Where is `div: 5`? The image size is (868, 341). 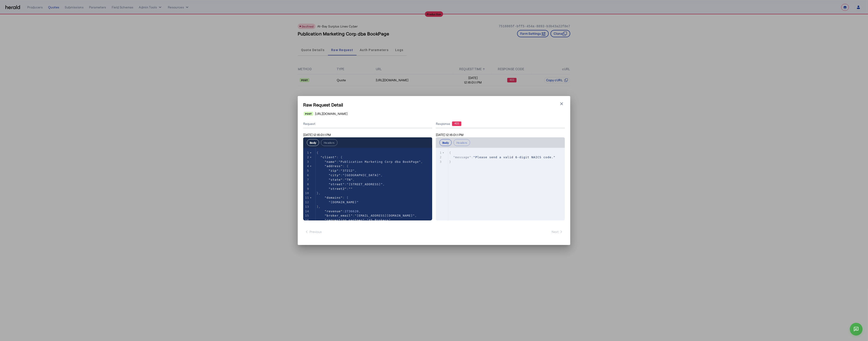
div: 5 is located at coordinates (306, 171).